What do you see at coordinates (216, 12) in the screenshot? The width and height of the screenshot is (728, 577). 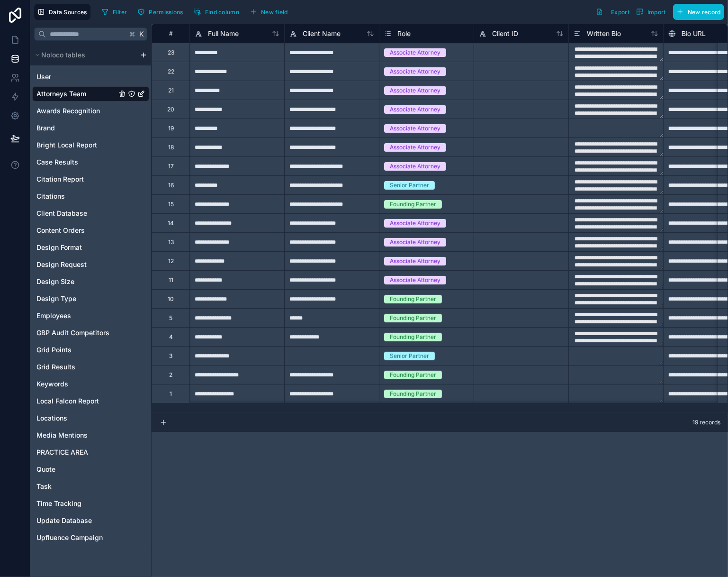 I see `button: Find column` at bounding box center [216, 12].